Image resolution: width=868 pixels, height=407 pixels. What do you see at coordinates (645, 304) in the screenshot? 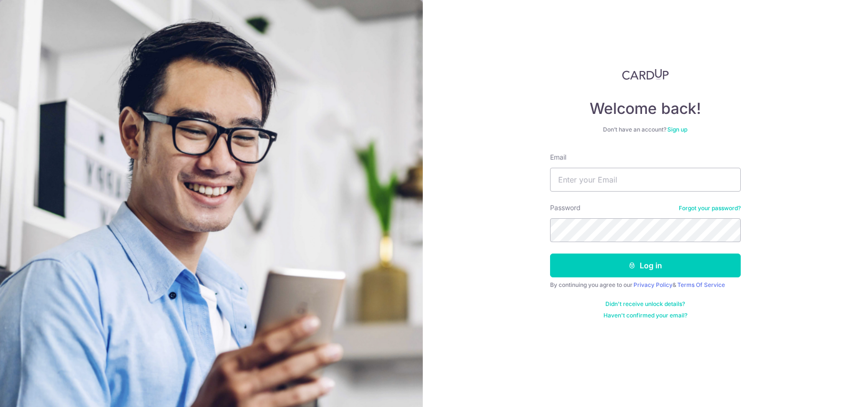
I see `a: Didn't receive unlock details?` at bounding box center [645, 304].